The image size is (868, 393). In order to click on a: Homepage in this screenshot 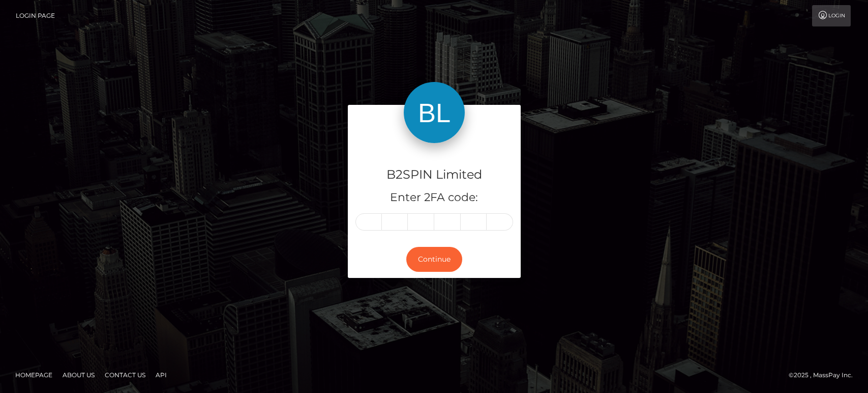, I will do `click(33, 374)`.